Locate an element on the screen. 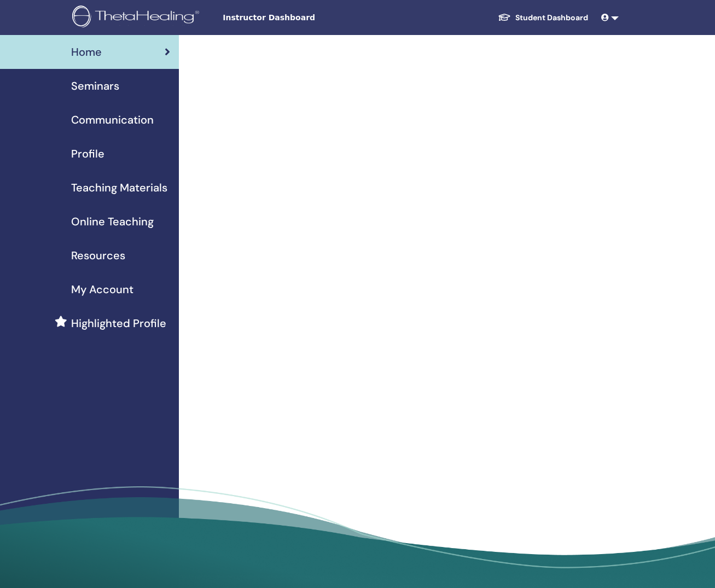 The height and width of the screenshot is (588, 715). img: graduation-cap-white.svg is located at coordinates (504, 17).